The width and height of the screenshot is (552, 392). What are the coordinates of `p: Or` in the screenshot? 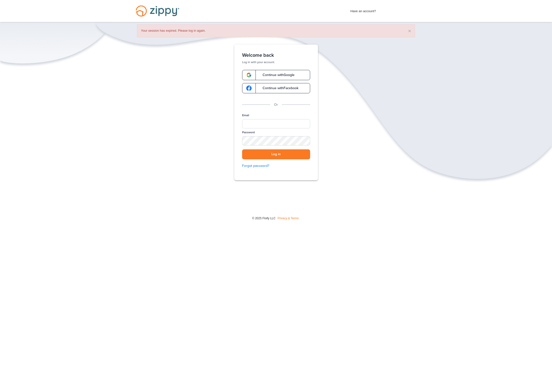 It's located at (276, 105).